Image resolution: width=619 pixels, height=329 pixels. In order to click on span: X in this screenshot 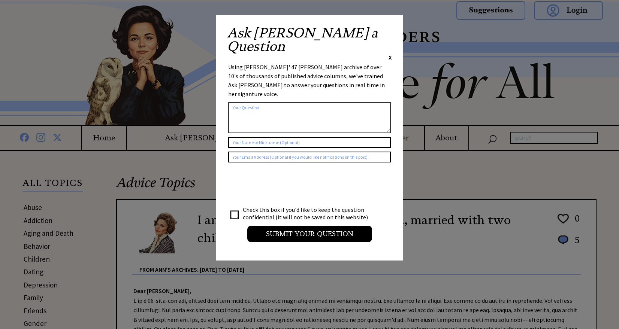, I will do `click(390, 57)`.